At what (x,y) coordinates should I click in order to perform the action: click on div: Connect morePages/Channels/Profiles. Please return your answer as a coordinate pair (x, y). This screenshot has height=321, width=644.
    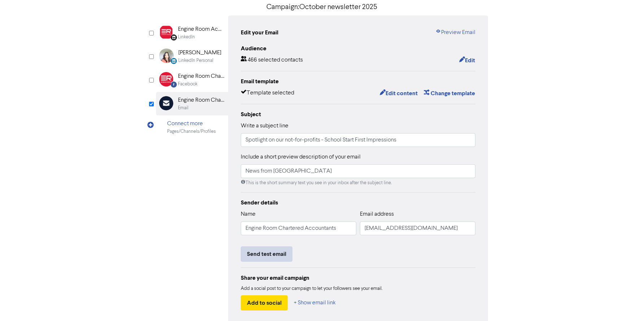
    Looking at the image, I should click on (192, 127).